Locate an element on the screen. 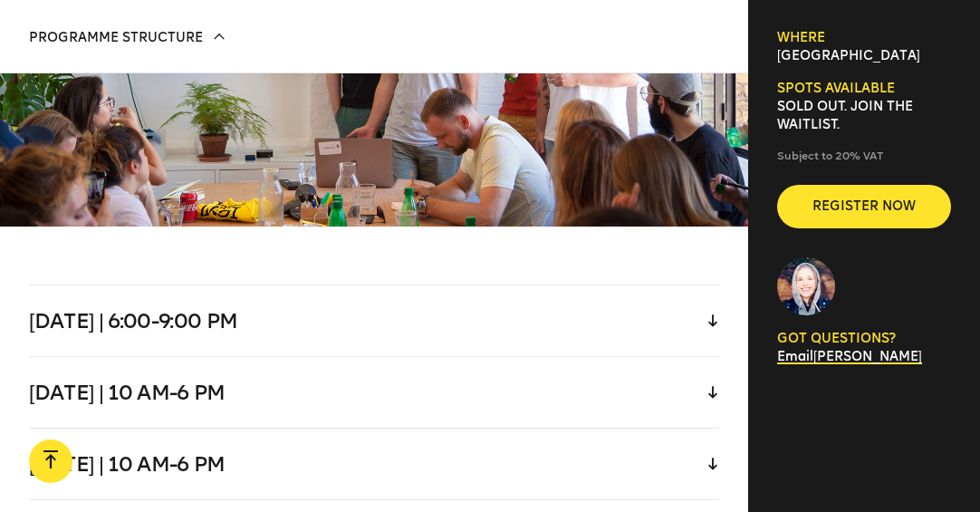 The height and width of the screenshot is (512, 980). p: SOLD OUT. Join the waitlist. is located at coordinates (864, 116).